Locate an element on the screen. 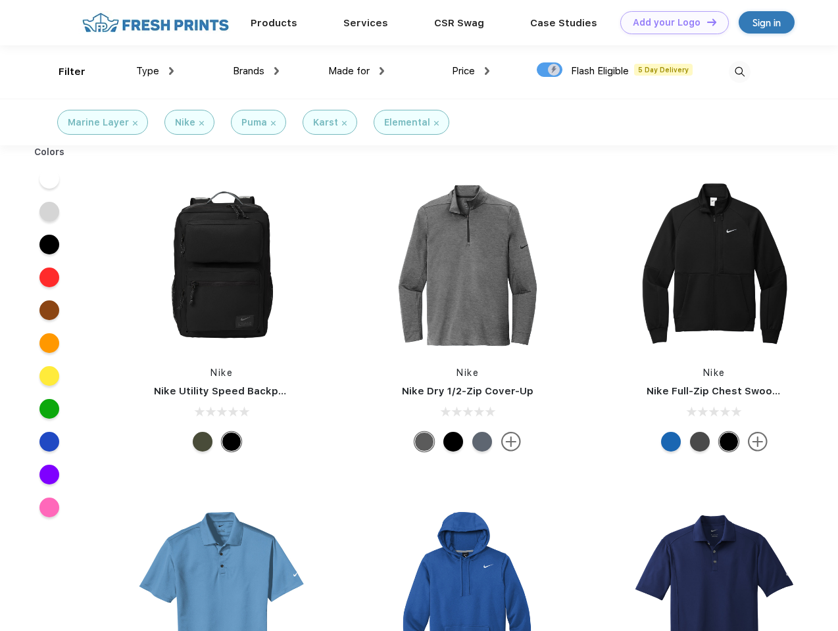  div: Navy Heather is located at coordinates (482, 442).